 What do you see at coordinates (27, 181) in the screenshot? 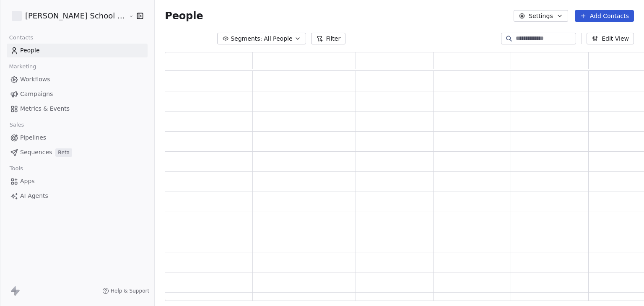
I see `span: Apps` at bounding box center [27, 181].